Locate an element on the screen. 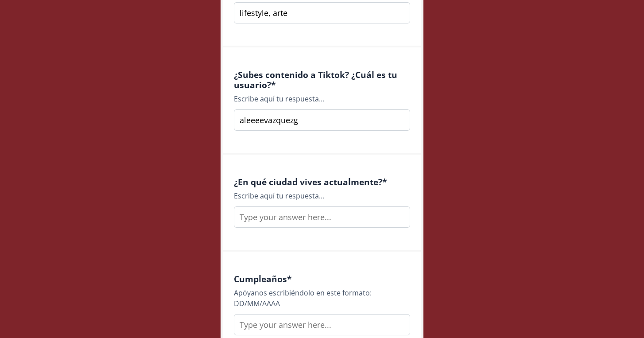  h4: ¿En qué ciudad vives actualmente? * is located at coordinates (322, 181).